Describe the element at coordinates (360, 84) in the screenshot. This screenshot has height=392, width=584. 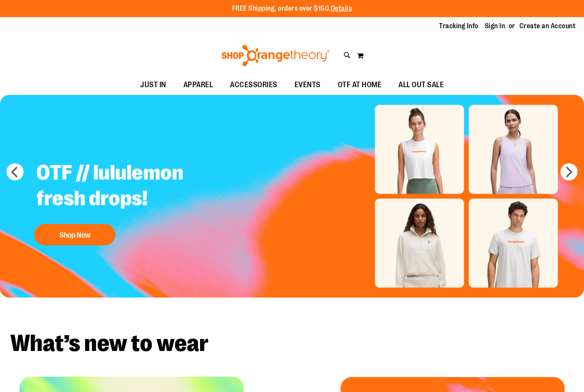
I see `span: OTF AT HOME` at that location.